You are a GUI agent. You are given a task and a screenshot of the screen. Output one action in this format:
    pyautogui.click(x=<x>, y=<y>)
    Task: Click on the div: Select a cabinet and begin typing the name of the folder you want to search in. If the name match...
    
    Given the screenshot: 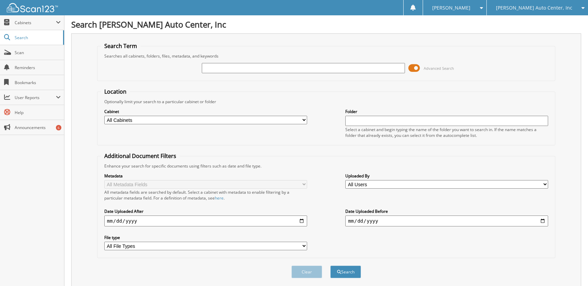 What is the action you would take?
    pyautogui.click(x=447, y=133)
    